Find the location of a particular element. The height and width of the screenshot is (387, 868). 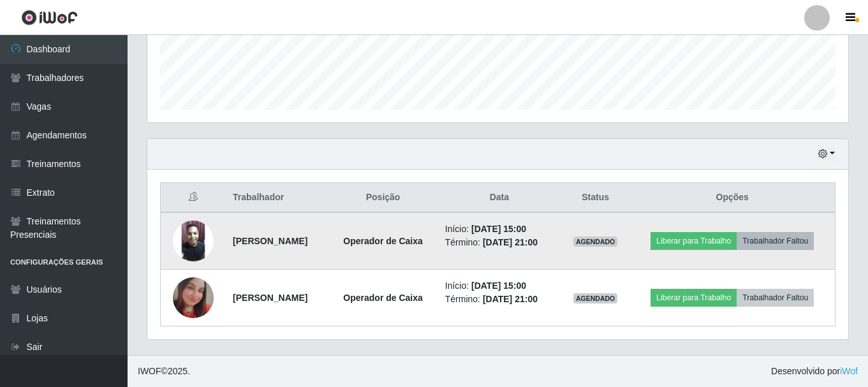

span: IWOF is located at coordinates (149, 371).